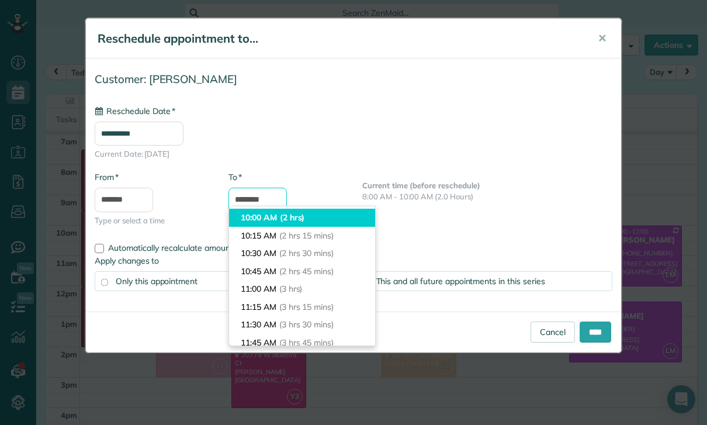 Image resolution: width=707 pixels, height=425 pixels. I want to click on li: 10:00 AM, so click(302, 217).